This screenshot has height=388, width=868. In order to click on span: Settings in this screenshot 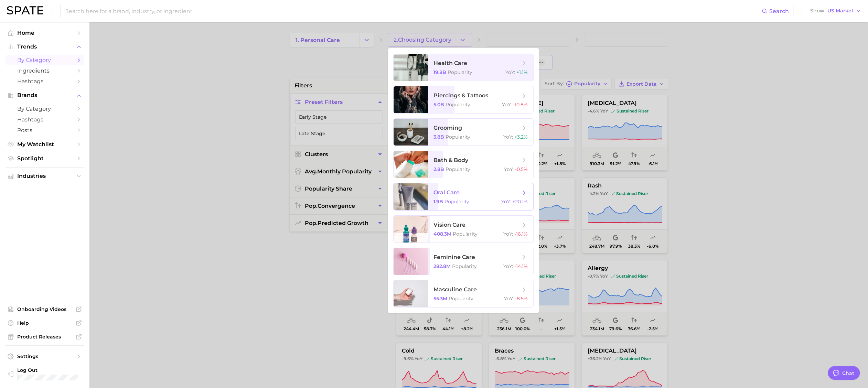, I will do `click(45, 357)`.